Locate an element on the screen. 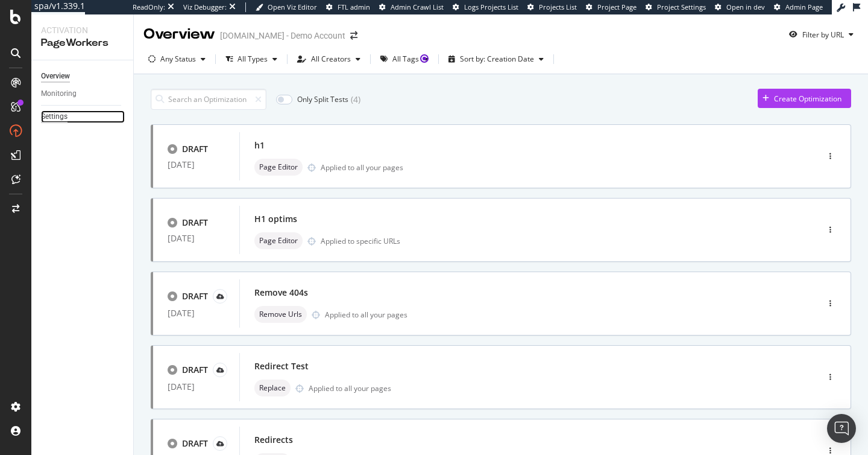 The image size is (868, 455). span: Remove Urls is located at coordinates (280, 314).